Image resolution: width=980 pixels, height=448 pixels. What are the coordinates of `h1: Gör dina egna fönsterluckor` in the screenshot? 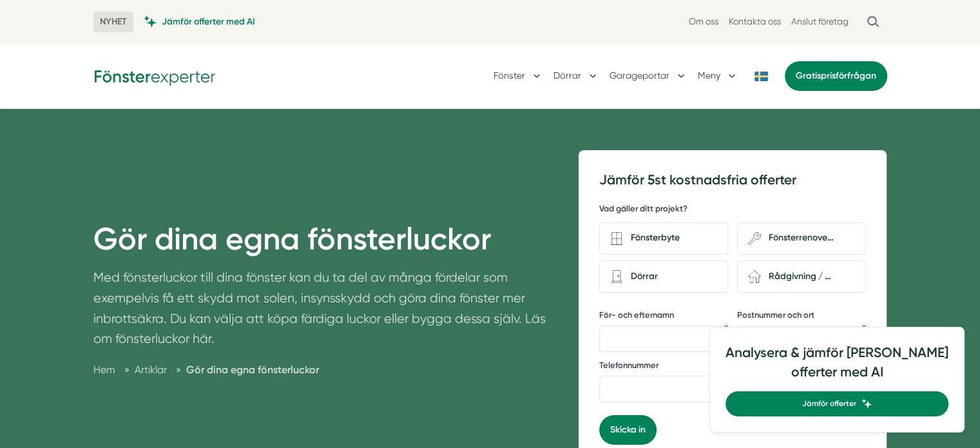 It's located at (320, 244).